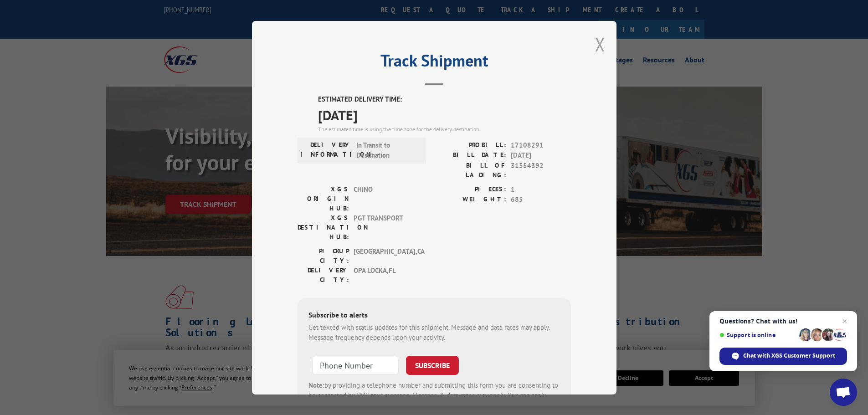 The image size is (868, 415). Describe the element at coordinates (470, 170) in the screenshot. I see `label: BILL OF LADING:` at that location.